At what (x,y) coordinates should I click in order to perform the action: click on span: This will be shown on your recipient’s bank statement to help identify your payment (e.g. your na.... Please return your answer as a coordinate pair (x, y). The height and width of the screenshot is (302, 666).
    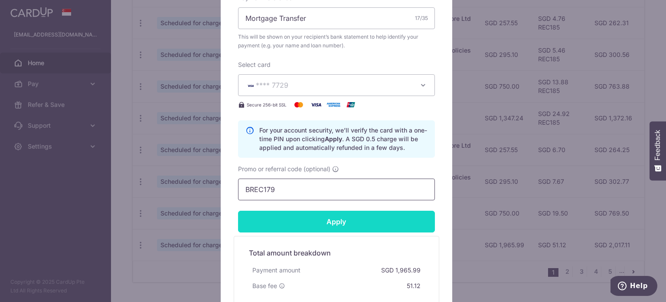
    Looking at the image, I should click on (337, 41).